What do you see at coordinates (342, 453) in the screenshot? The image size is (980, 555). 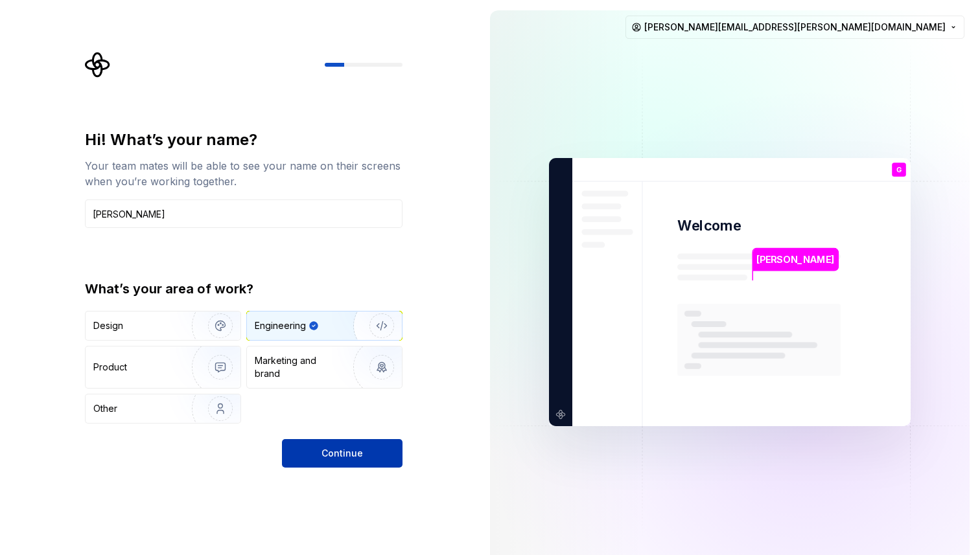 I see `button: Continue` at bounding box center [342, 453].